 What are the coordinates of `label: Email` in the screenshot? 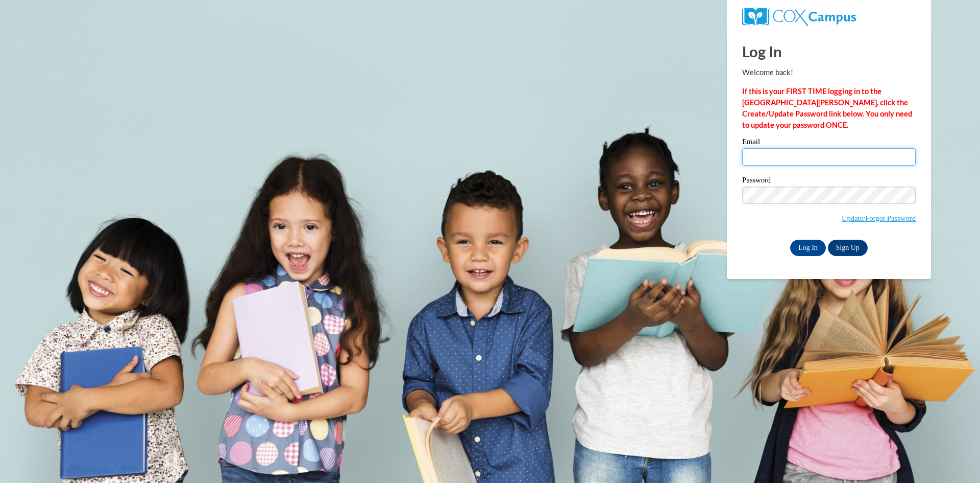 It's located at (829, 143).